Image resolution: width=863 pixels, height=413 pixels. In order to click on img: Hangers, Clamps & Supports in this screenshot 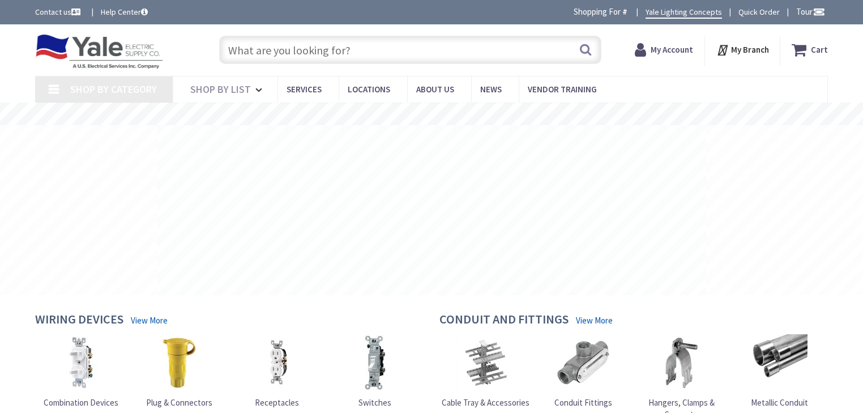, I will do `click(681, 363)`.